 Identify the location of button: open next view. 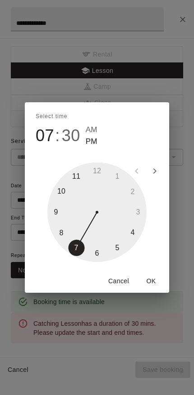
(155, 171).